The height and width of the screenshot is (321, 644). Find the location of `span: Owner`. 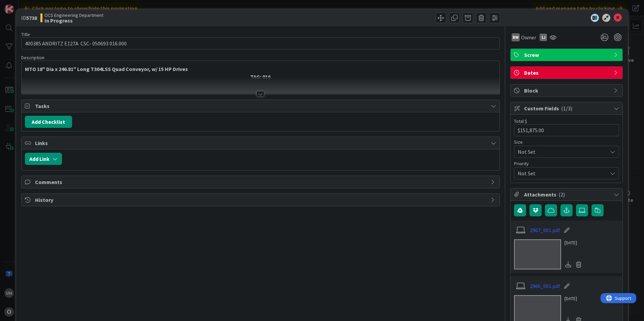

span: Owner is located at coordinates (528, 37).